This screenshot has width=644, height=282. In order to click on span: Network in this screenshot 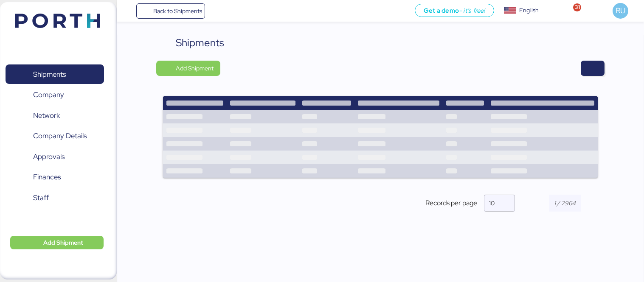, I will do `click(46, 116)`.